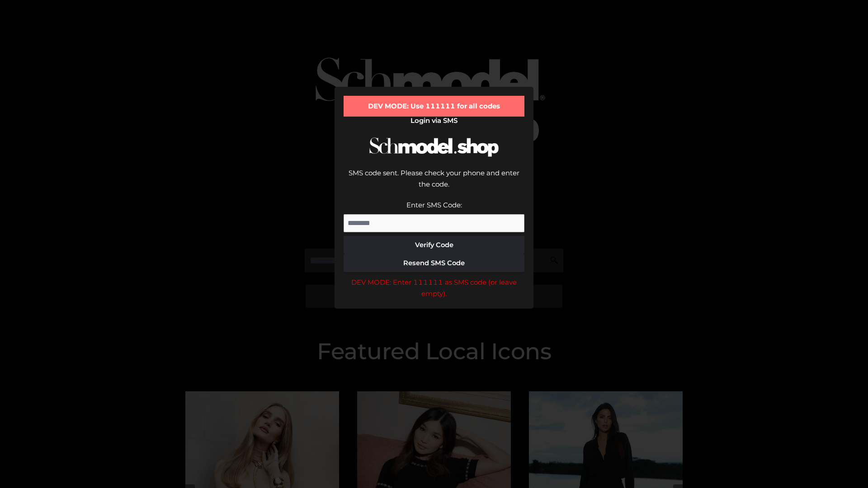 This screenshot has width=868, height=488. What do you see at coordinates (434, 121) in the screenshot?
I see `h2: Login via SMS` at bounding box center [434, 121].